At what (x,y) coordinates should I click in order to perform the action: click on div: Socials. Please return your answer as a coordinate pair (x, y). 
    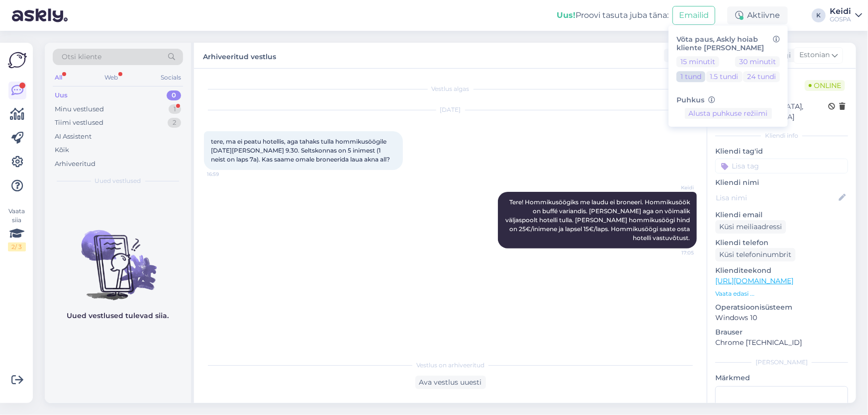
    Looking at the image, I should click on (170, 77).